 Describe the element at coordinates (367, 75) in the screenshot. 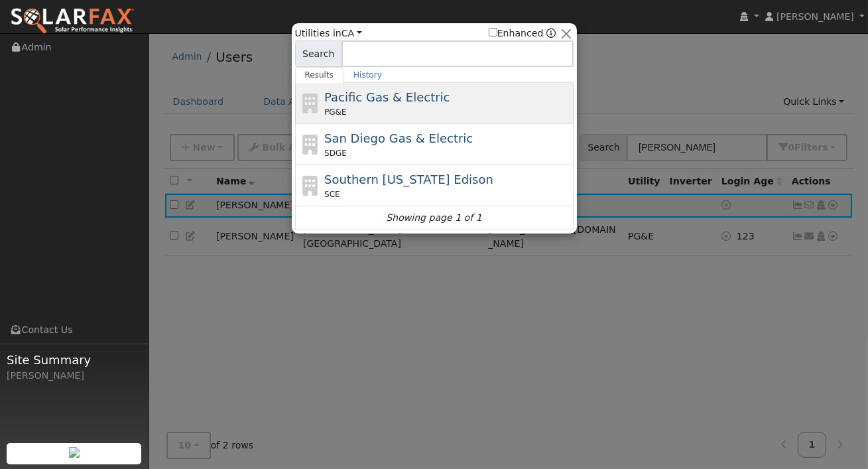

I see `a: History` at that location.